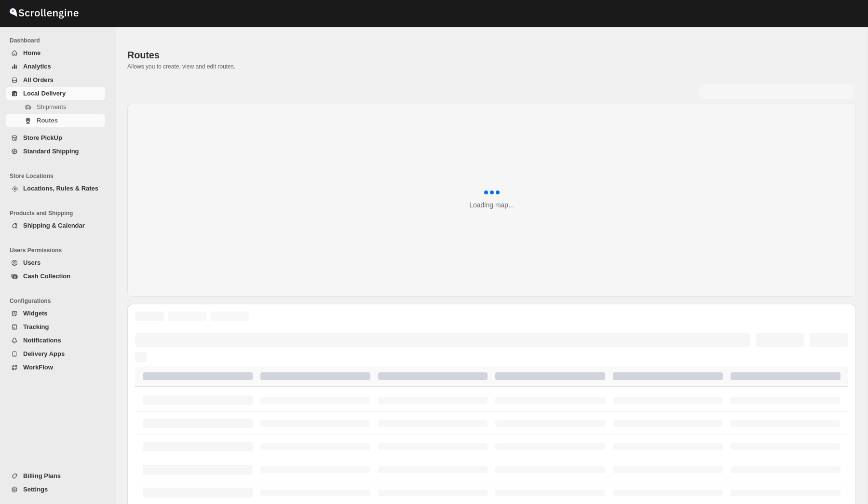  I want to click on button: Users, so click(56, 263).